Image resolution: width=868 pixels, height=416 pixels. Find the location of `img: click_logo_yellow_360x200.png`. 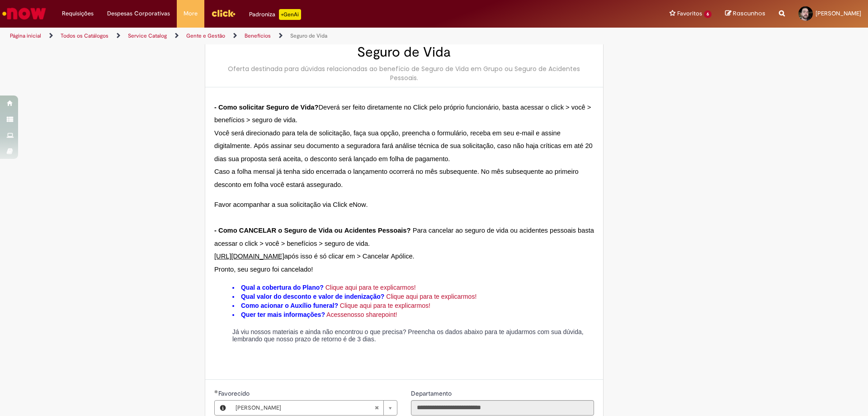

img: click_logo_yellow_360x200.png is located at coordinates (223, 13).